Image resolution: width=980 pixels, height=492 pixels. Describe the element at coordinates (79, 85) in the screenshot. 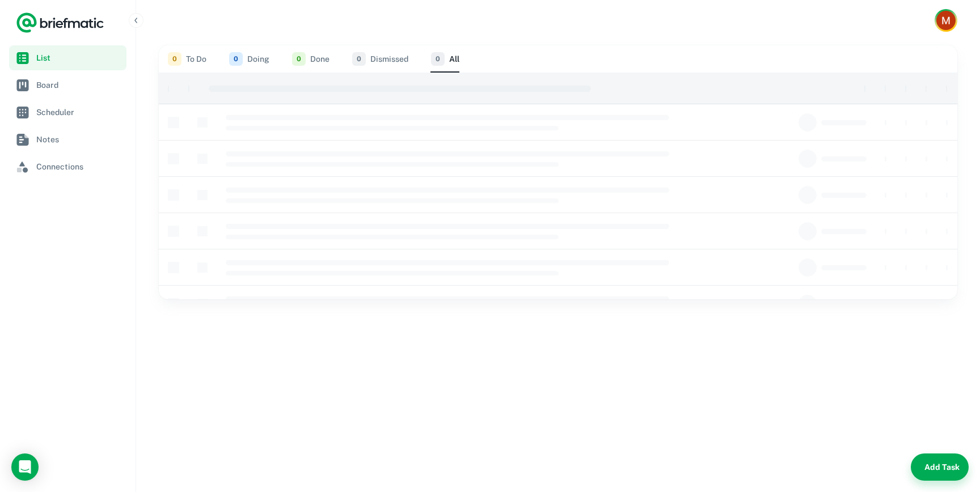

I see `span: Board` at that location.